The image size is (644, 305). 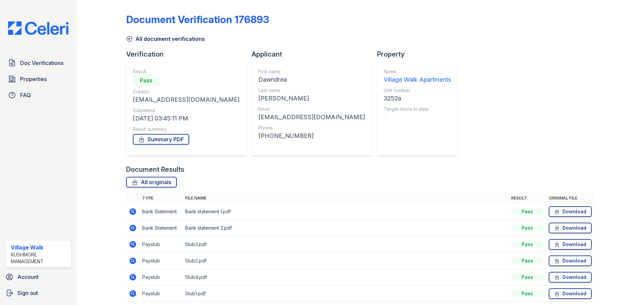 What do you see at coordinates (417, 109) in the screenshot?
I see `div: Target move in date` at bounding box center [417, 109].